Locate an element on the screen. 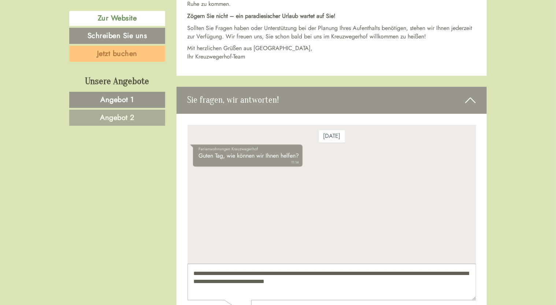 Image resolution: width=556 pixels, height=305 pixels. span: Angebot 1 is located at coordinates (117, 100).